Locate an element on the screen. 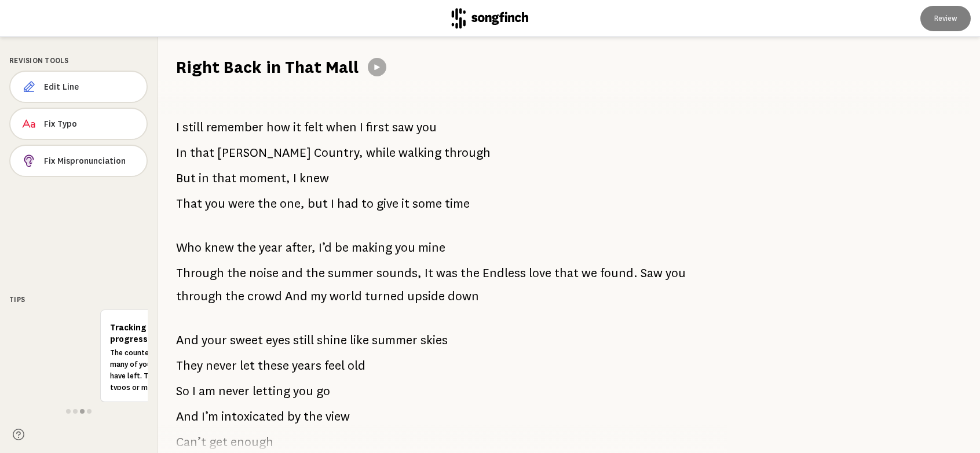  span: Who is located at coordinates (189, 247).